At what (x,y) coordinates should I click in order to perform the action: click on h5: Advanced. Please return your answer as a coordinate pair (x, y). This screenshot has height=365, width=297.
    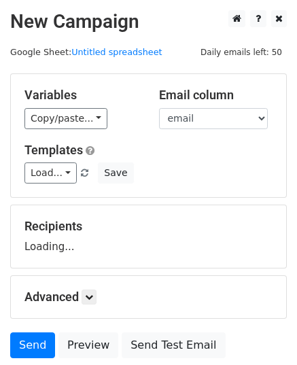
    Looking at the image, I should click on (148, 297).